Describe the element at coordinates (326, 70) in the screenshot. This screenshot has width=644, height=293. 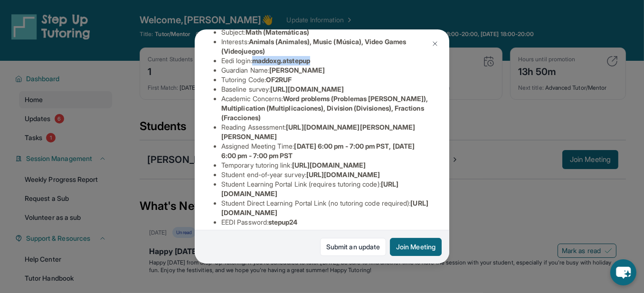
I see `li: Guardian Name :` at that location.